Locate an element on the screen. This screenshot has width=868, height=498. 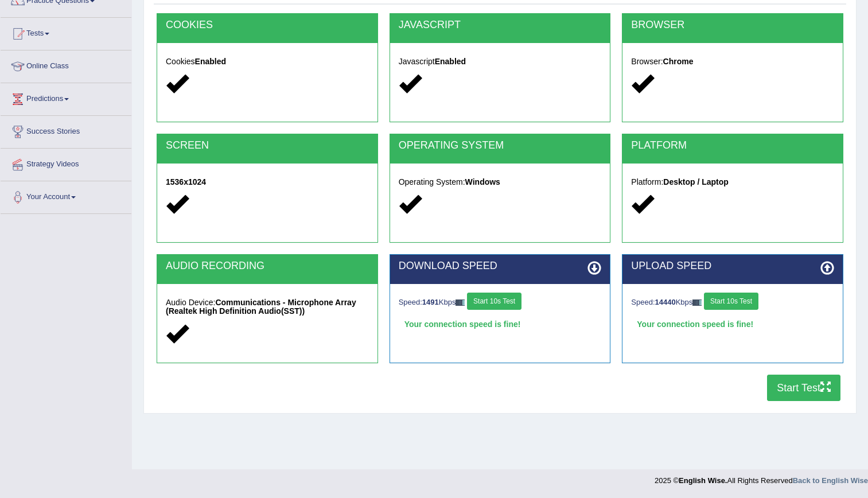
strong: 14440 is located at coordinates (665, 302).